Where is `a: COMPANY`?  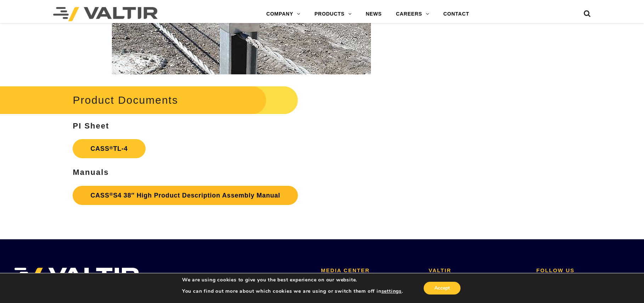 a: COMPANY is located at coordinates (283, 14).